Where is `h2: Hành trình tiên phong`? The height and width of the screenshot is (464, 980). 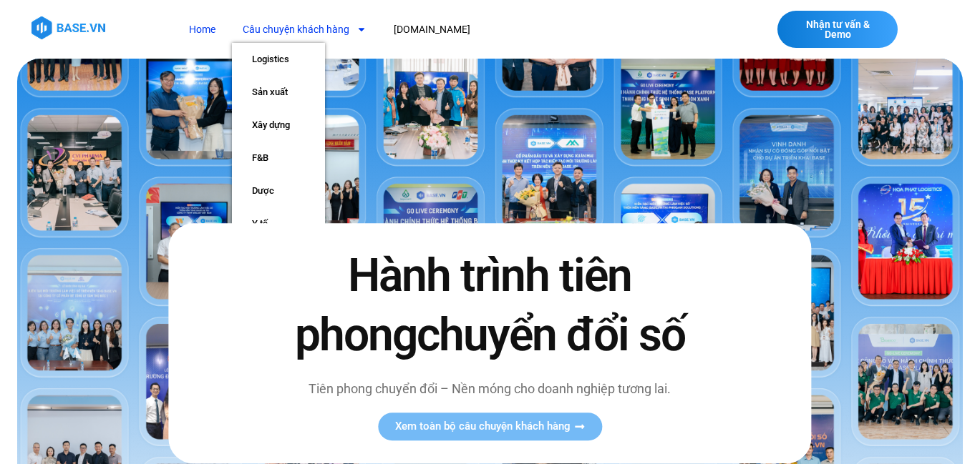
h2: Hành trình tiên phong is located at coordinates (490, 306).